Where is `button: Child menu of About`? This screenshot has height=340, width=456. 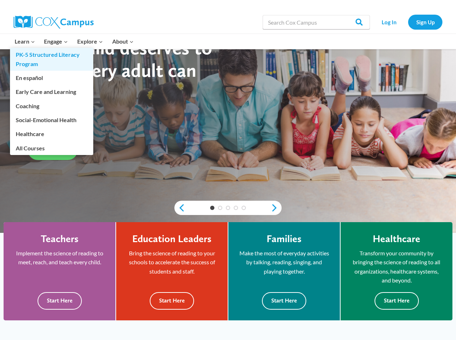 button: Child menu of About is located at coordinates (123, 41).